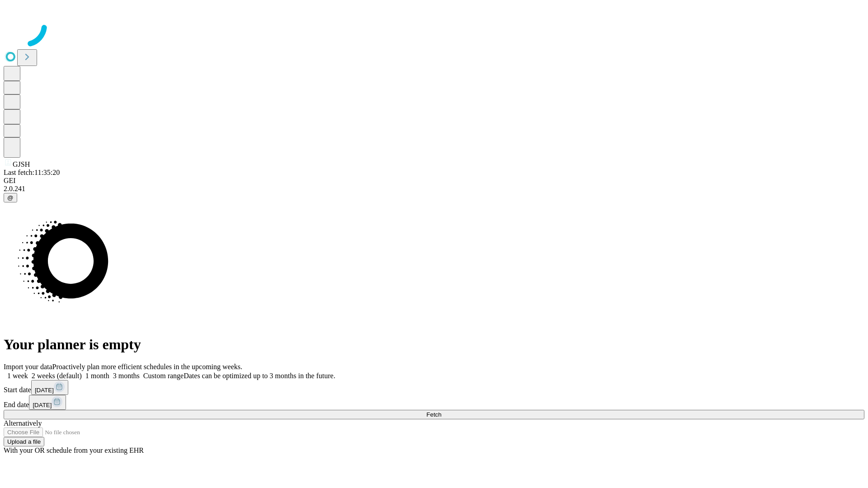 This screenshot has height=488, width=868. What do you see at coordinates (434, 415) in the screenshot?
I see `span: Fetch` at bounding box center [434, 415].